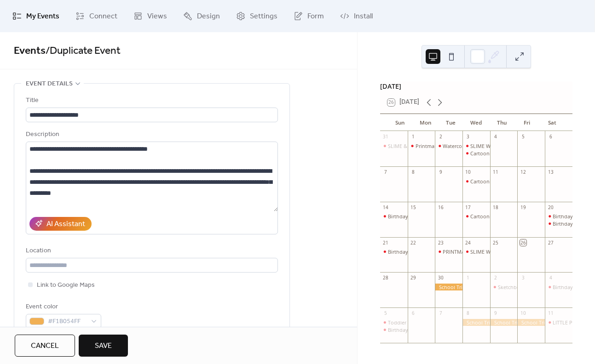  Describe the element at coordinates (150, 16) in the screenshot. I see `a: Views` at that location.